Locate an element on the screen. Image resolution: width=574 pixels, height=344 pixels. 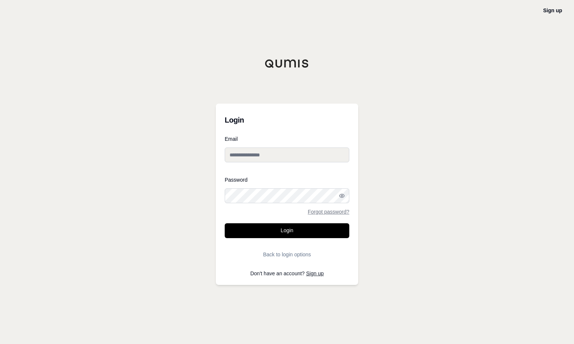
img: Qumis is located at coordinates (287, 63).